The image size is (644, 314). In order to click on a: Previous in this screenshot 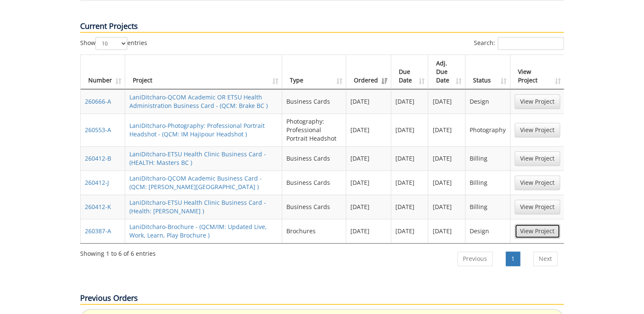, I will do `click(475, 259)`.